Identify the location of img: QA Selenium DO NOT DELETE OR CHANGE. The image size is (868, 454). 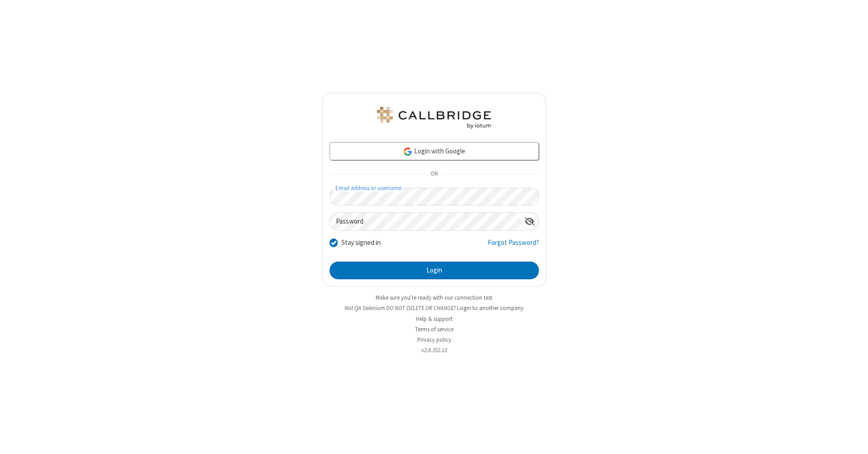
(434, 118).